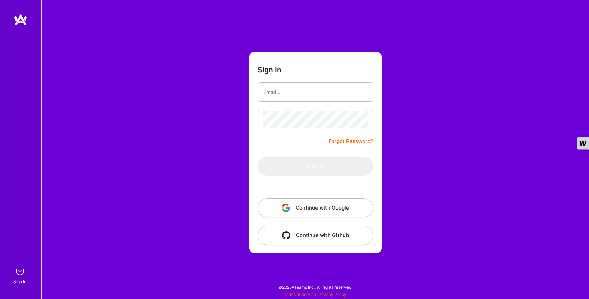  Describe the element at coordinates (269, 69) in the screenshot. I see `h3: Sign In` at that location.